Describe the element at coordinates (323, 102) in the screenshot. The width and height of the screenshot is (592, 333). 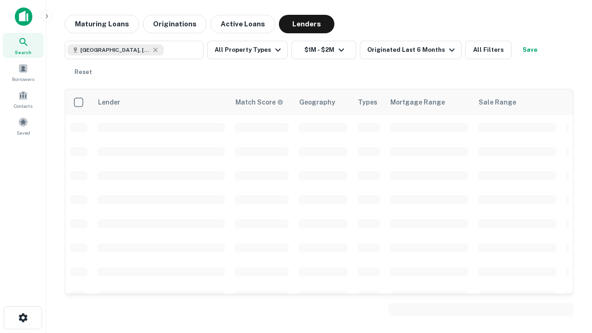
I see `th: Geography` at that location.